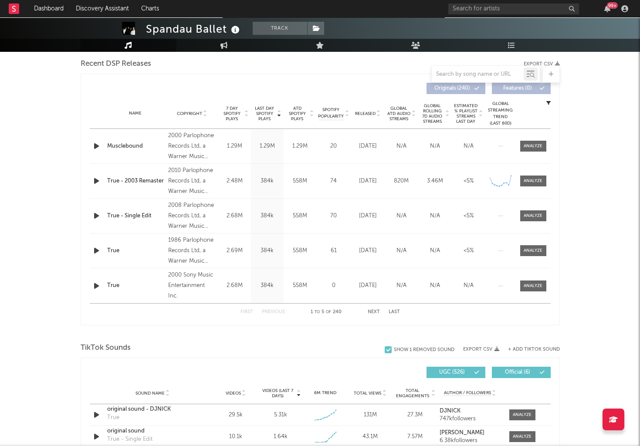  Describe the element at coordinates (265, 114) in the screenshot. I see `span: Last Day Spotify Plays` at that location.